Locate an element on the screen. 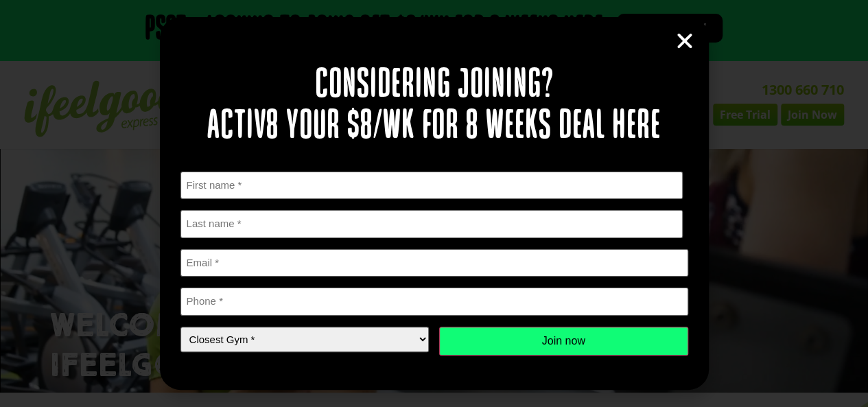 This screenshot has width=868, height=407. input: Last name * is located at coordinates (432, 223).